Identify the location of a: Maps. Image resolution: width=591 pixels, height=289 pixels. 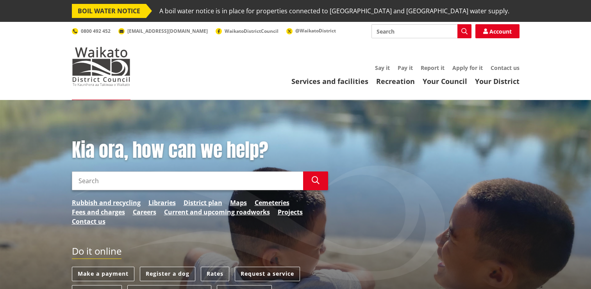
(238, 203).